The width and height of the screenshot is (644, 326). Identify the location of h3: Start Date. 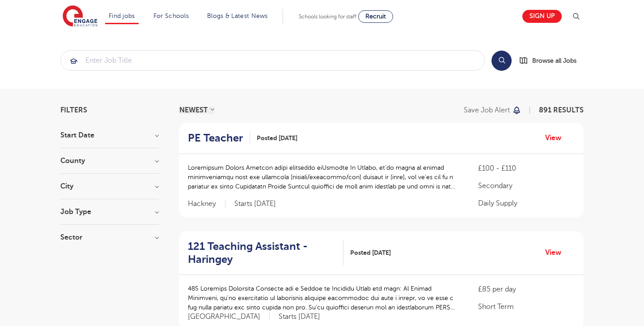
(109, 135).